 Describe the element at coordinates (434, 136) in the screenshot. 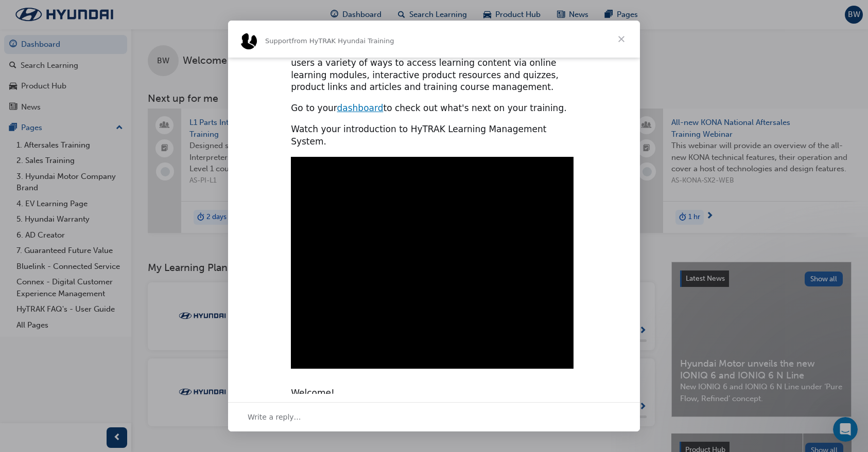

I see `div: Watch your introduction to HyTRAK Learning Management System.` at that location.